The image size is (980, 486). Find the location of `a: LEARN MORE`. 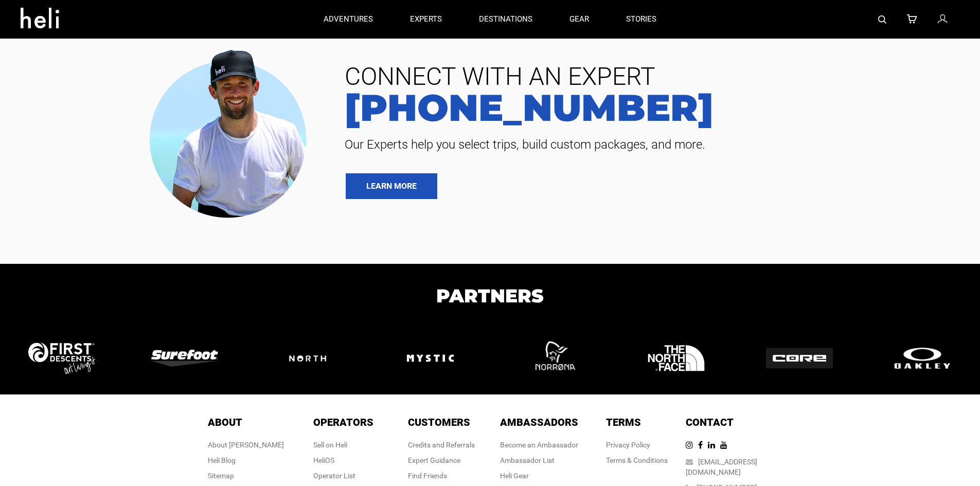

a: LEARN MORE is located at coordinates (391, 186).